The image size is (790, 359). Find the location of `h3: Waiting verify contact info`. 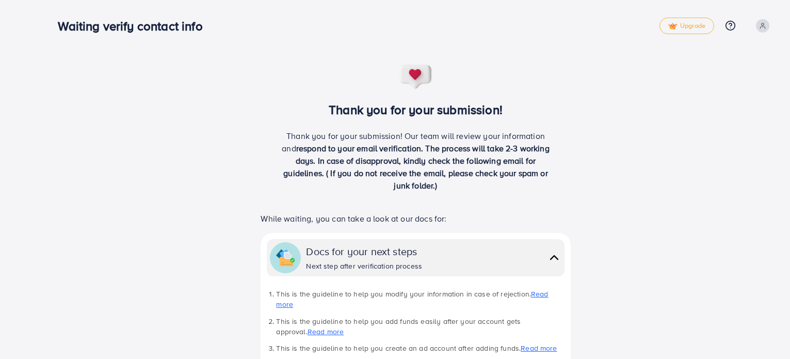

h3: Waiting verify contact info is located at coordinates (134, 26).